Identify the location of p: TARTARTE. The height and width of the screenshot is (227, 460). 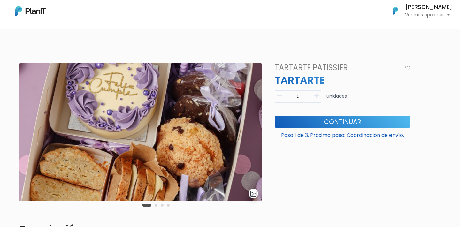
(343, 80).